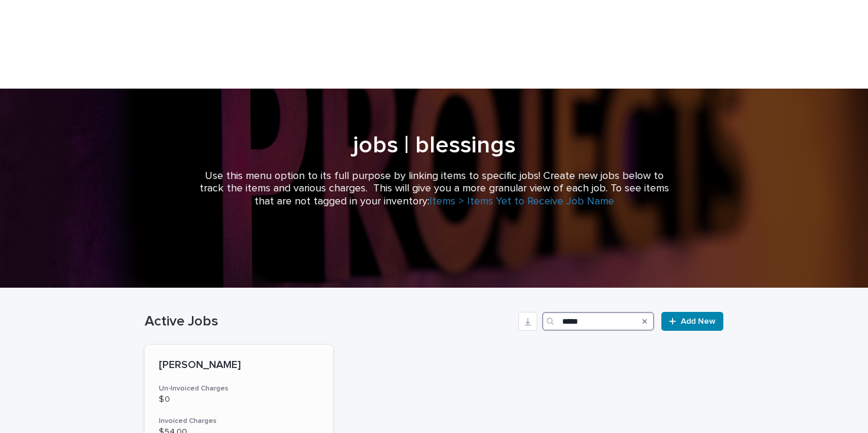 The width and height of the screenshot is (868, 433). I want to click on a: Add New, so click(692, 322).